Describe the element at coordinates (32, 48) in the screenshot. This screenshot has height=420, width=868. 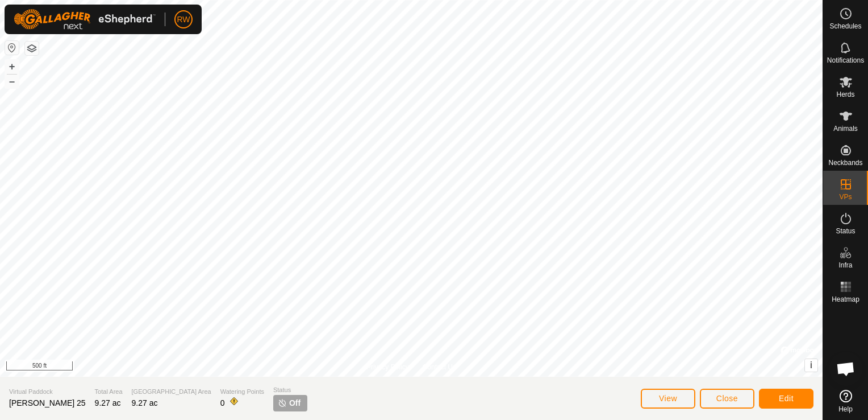
I see `button: Map Layers` at that location.